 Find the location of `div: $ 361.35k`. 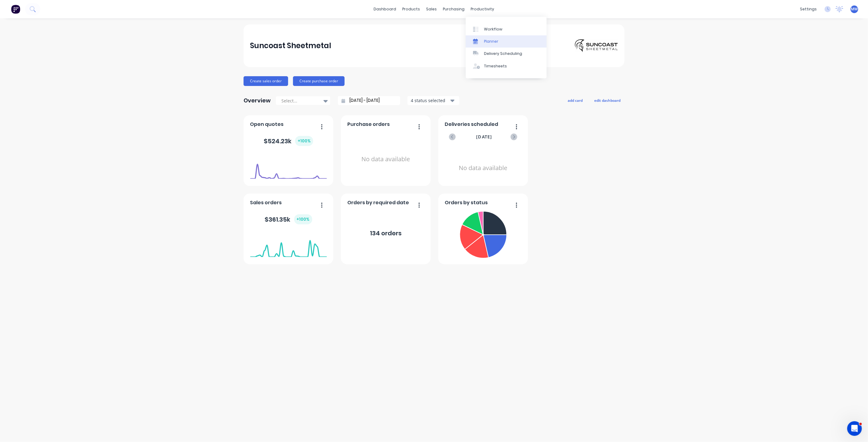

div: $ 361.35k is located at coordinates (289, 220).